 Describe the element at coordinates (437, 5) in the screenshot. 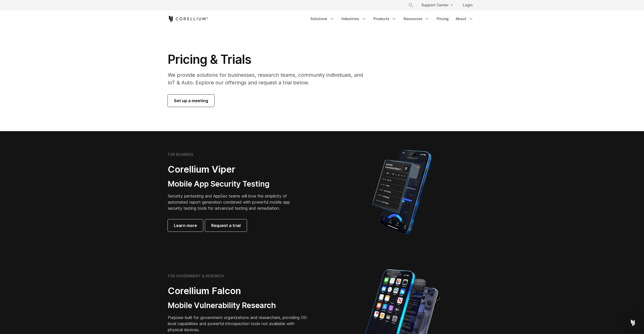

I see `a: Support Center` at that location.